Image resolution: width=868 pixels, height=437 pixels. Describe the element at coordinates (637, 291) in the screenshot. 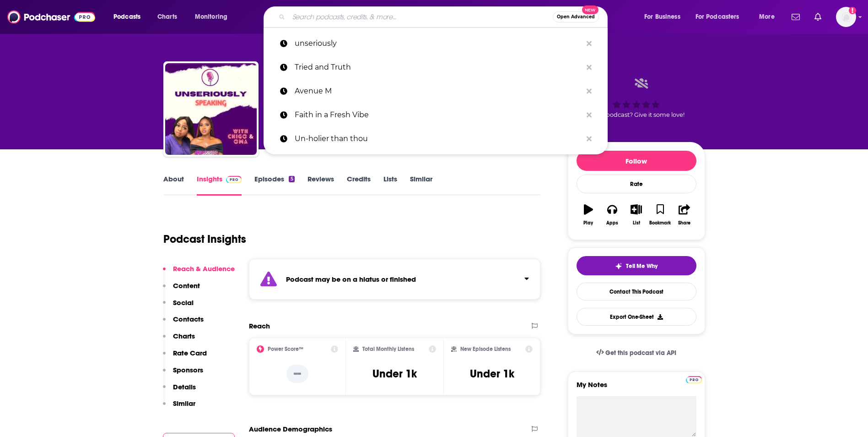

I see `a: Contact This Podcast` at that location.